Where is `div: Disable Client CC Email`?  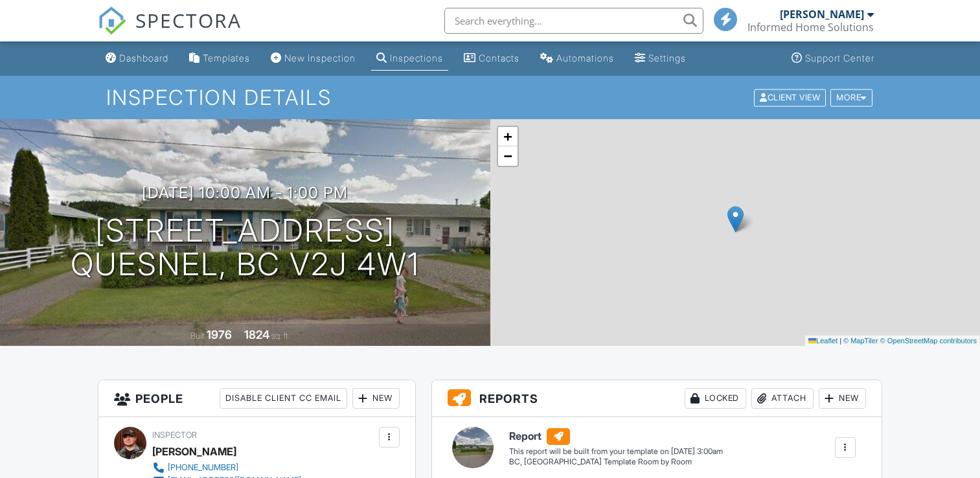 div: Disable Client CC Email is located at coordinates (283, 399).